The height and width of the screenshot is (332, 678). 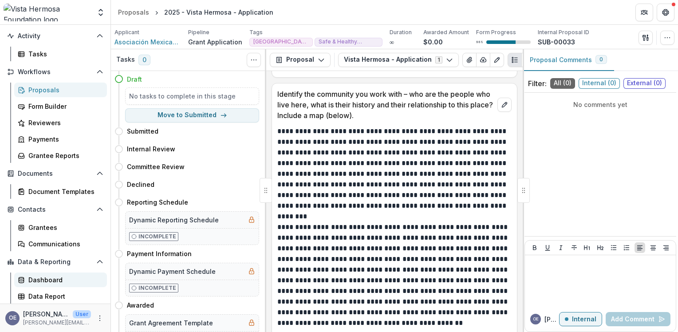 I want to click on button: Partners, so click(x=644, y=12).